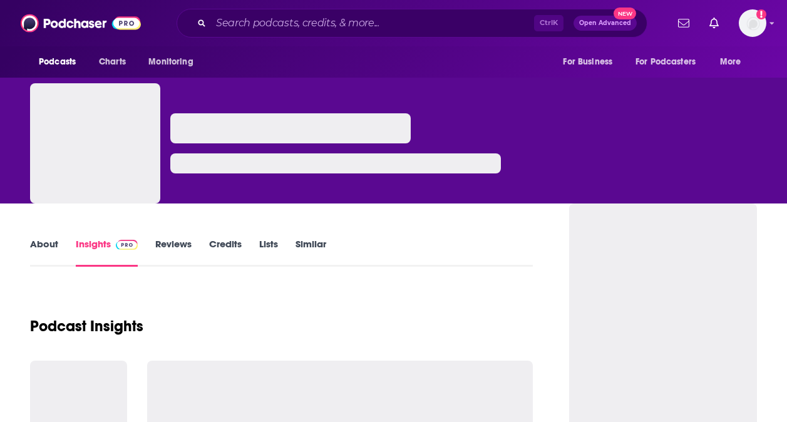 This screenshot has width=787, height=422. Describe the element at coordinates (86, 326) in the screenshot. I see `h1: Podcast Insights` at that location.